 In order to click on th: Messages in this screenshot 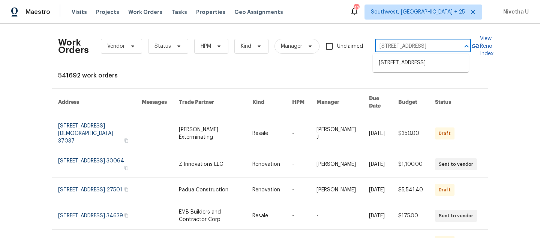, I will do `click(154, 102)`.